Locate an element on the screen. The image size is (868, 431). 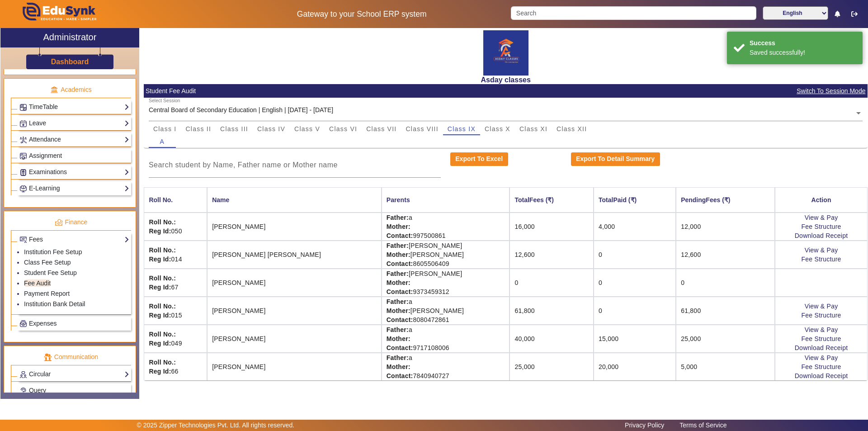
a: Payment Report is located at coordinates (46, 294).